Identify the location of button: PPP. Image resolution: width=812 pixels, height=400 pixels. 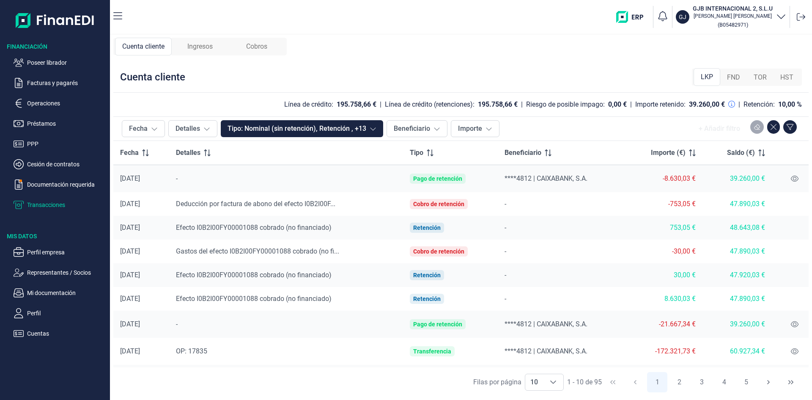
(60, 144).